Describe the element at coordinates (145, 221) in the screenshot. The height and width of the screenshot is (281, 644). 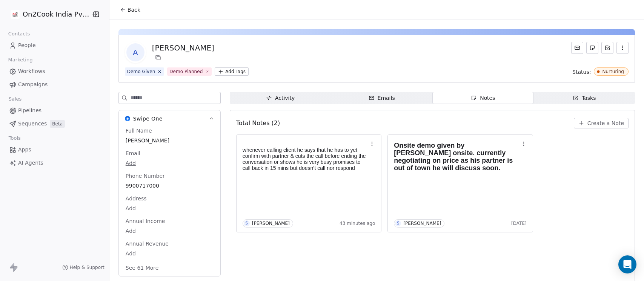
I see `span: Annual Income` at that location.